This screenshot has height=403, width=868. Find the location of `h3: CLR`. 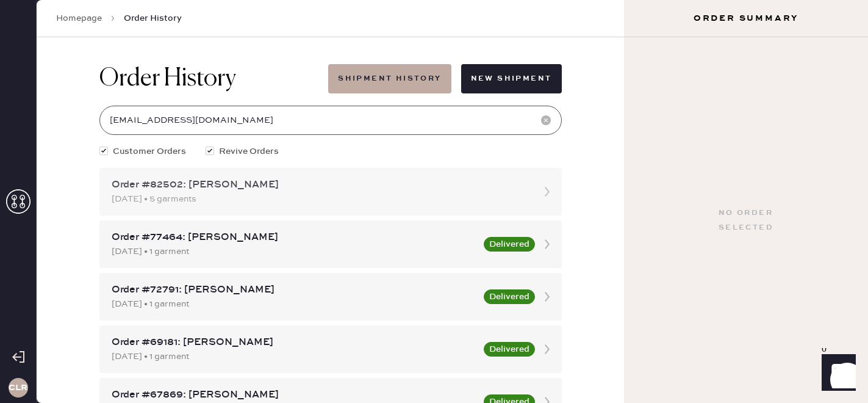

h3: CLR is located at coordinates (18, 388).